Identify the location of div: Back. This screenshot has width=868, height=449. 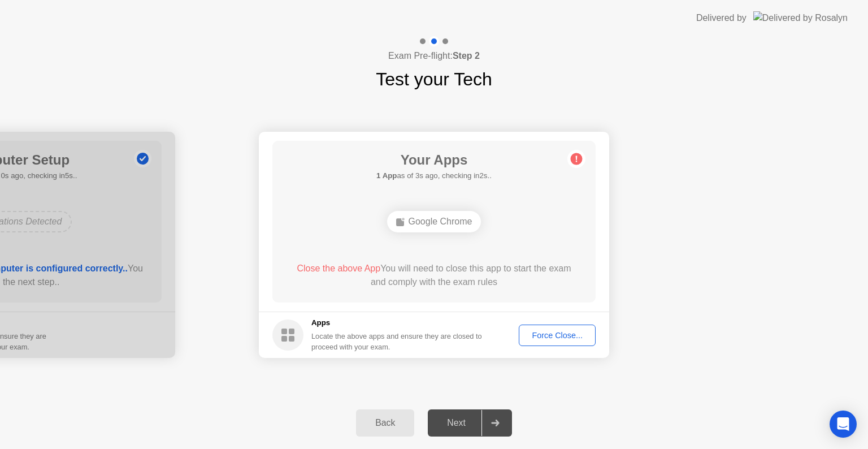
(385, 423).